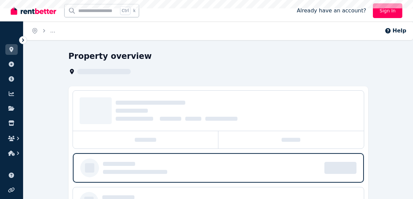 Image resolution: width=413 pixels, height=199 pixels. Describe the element at coordinates (395, 31) in the screenshot. I see `button: Help` at that location.